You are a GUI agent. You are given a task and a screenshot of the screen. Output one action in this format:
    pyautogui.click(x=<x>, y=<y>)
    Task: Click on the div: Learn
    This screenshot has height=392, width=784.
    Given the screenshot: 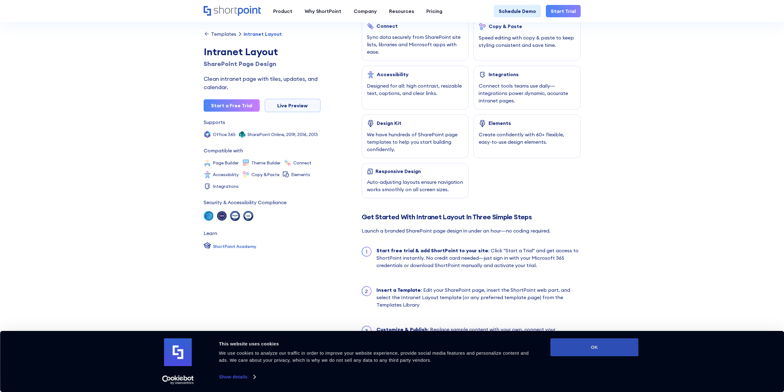 What is the action you would take?
    pyautogui.click(x=211, y=233)
    